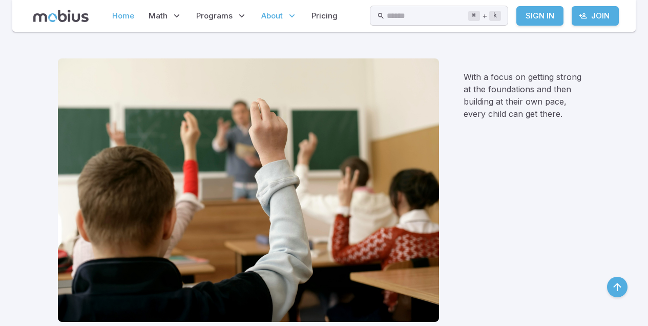 The width and height of the screenshot is (648, 326). Describe the element at coordinates (249, 190) in the screenshot. I see `img: We believe that every child can be good at math.` at that location.